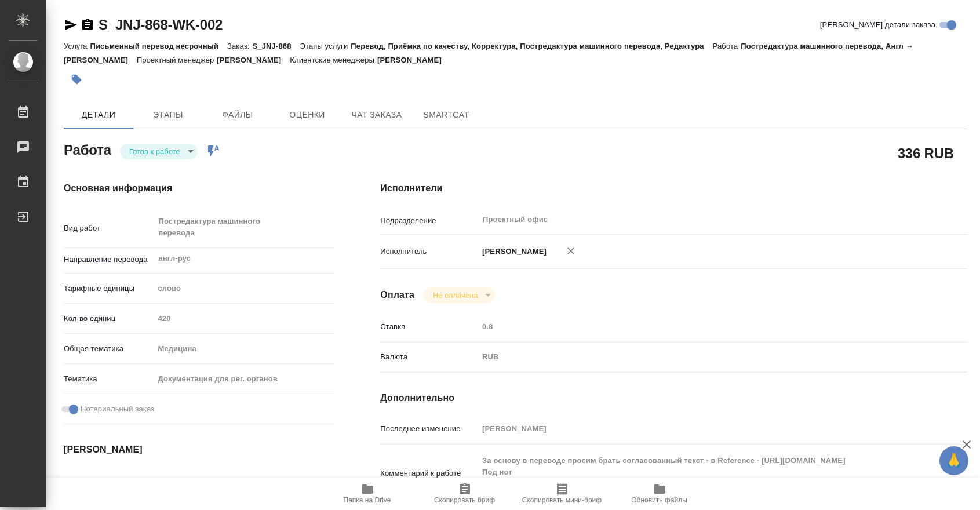  Describe the element at coordinates (237, 114) in the screenshot. I see `span: Файлы` at that location.